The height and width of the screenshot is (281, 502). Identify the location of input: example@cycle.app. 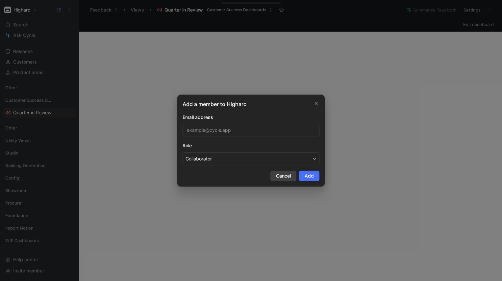
(251, 130).